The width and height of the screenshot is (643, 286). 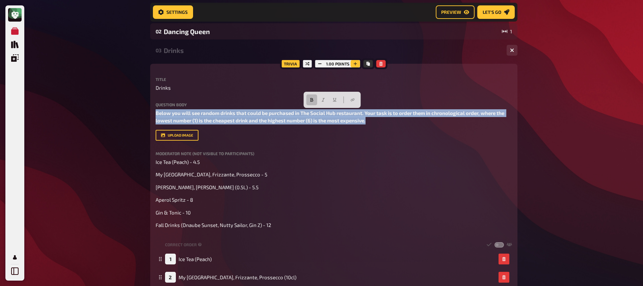 What do you see at coordinates (15, 257) in the screenshot?
I see `a: My Account` at bounding box center [15, 257].